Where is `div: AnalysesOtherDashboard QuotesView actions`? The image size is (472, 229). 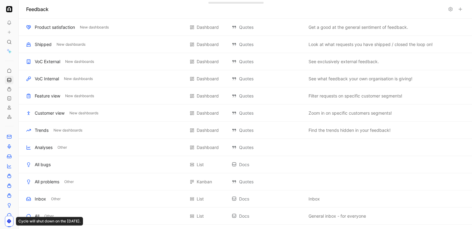 div: AnalysesOtherDashboard QuotesView actions is located at coordinates (245, 148).